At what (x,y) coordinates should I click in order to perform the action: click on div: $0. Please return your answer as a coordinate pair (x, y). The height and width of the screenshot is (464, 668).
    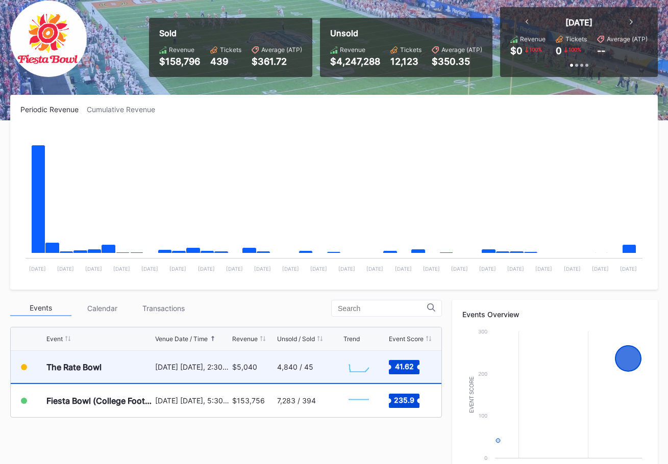
    Looking at the image, I should click on (516, 51).